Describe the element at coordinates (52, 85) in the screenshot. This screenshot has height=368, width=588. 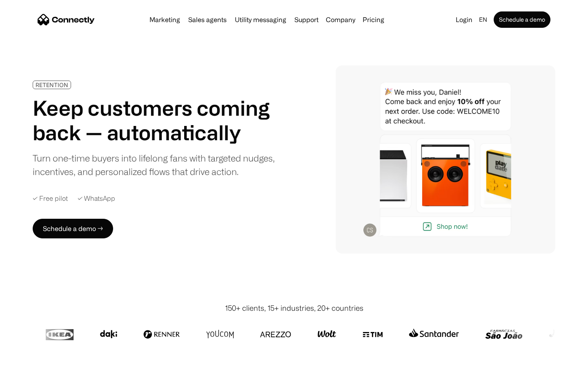
I see `div: RETENTION` at that location.